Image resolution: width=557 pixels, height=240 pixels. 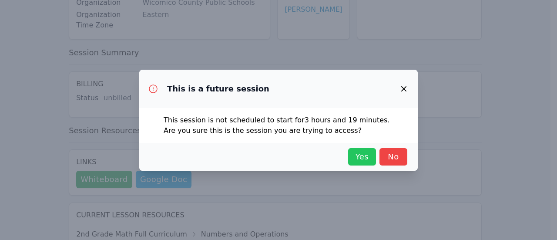 I want to click on span: Yes, so click(x=362, y=157).